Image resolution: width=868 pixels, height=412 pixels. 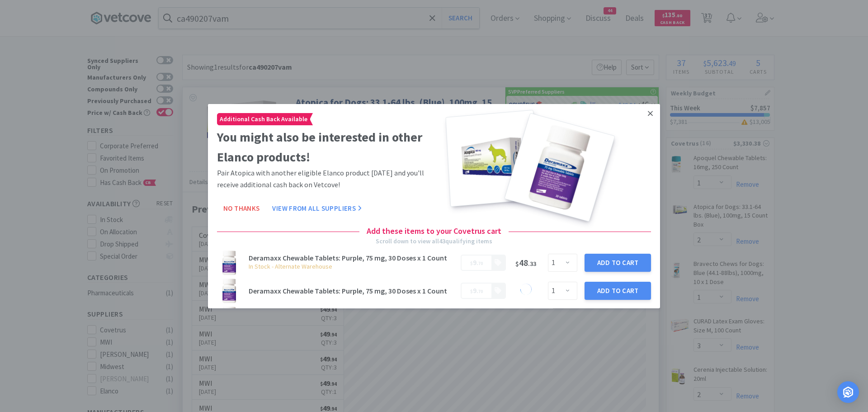 What do you see at coordinates (434, 241) in the screenshot?
I see `div: Scroll down to view all 43 qualifying items` at bounding box center [434, 241].